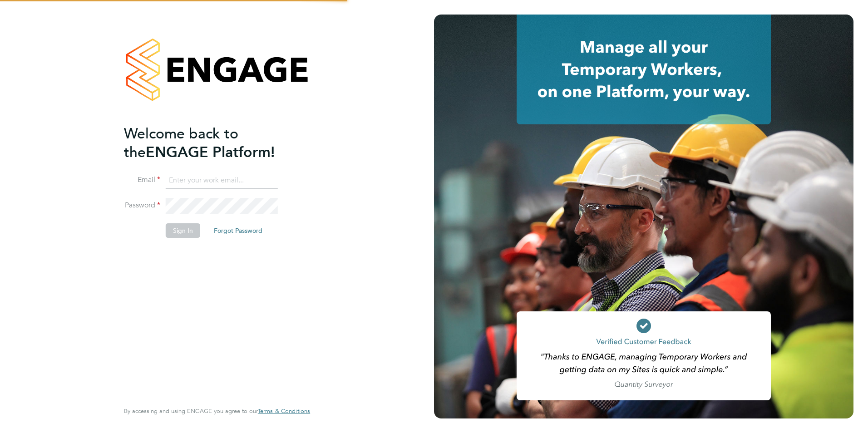 This screenshot has height=433, width=868. What do you see at coordinates (142, 180) in the screenshot?
I see `label: Email` at bounding box center [142, 180].